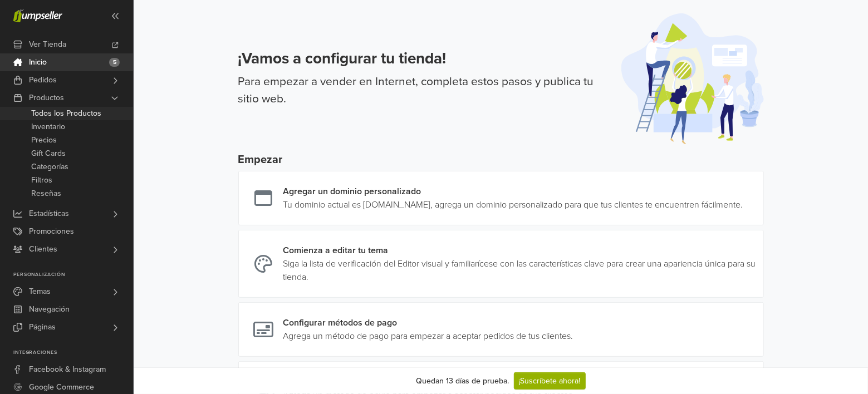 The height and width of the screenshot is (394, 868). Describe the element at coordinates (44, 140) in the screenshot. I see `span: Precios` at that location.